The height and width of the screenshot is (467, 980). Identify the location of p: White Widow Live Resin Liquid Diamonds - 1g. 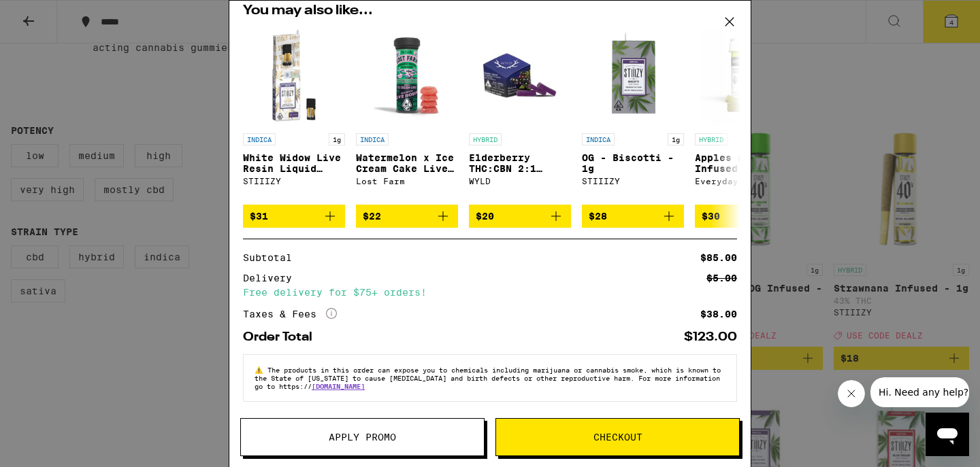
(294, 163).